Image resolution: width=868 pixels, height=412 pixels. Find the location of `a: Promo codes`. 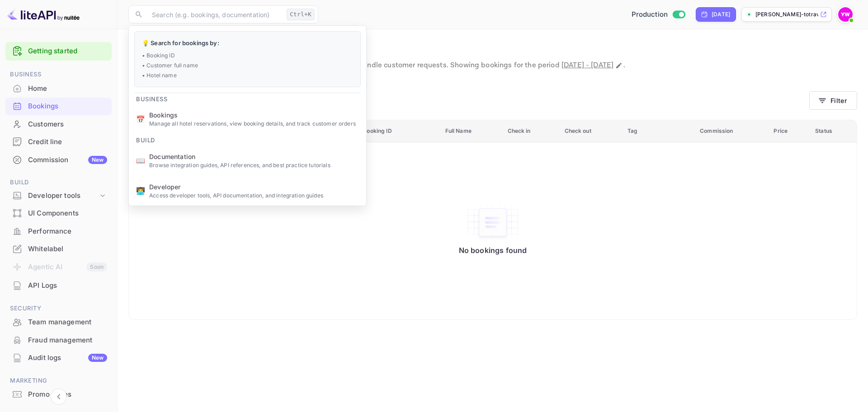

a: Promo codes is located at coordinates (59, 394).